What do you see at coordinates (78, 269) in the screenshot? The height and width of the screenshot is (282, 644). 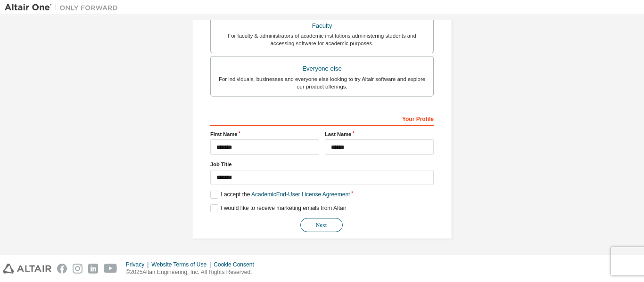 I see `img: instagram.svg` at bounding box center [78, 269].